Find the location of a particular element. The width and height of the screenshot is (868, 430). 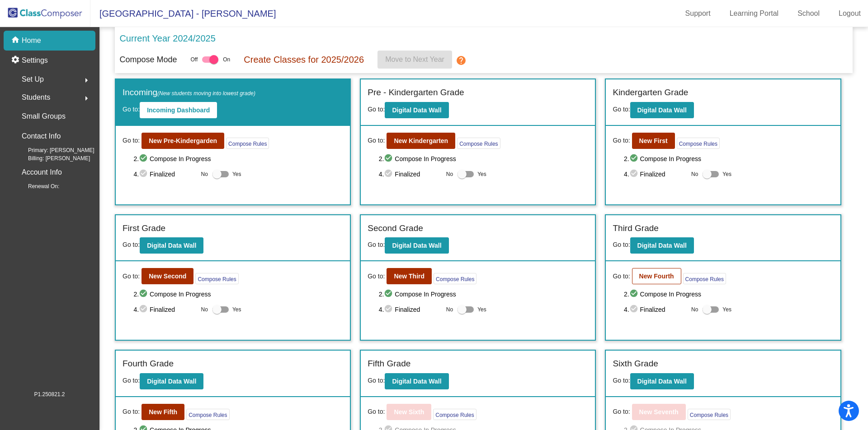

button: New Pre-Kindergarden is located at coordinates (183, 141).